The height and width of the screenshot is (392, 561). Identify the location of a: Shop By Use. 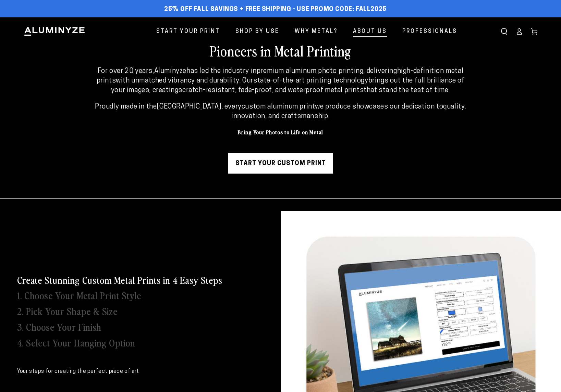
(258, 31).